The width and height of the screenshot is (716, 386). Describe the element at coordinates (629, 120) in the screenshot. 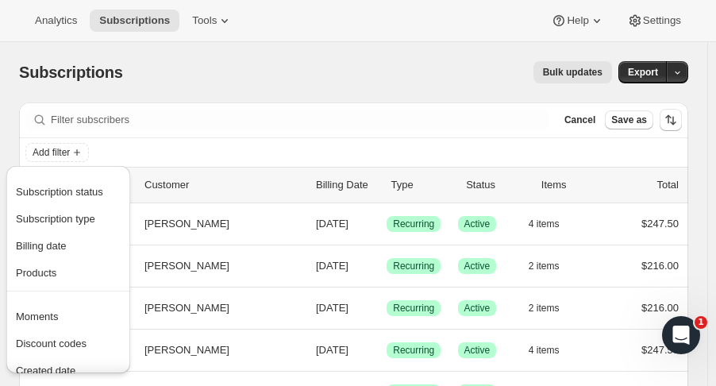

I see `button: Save as` at that location.